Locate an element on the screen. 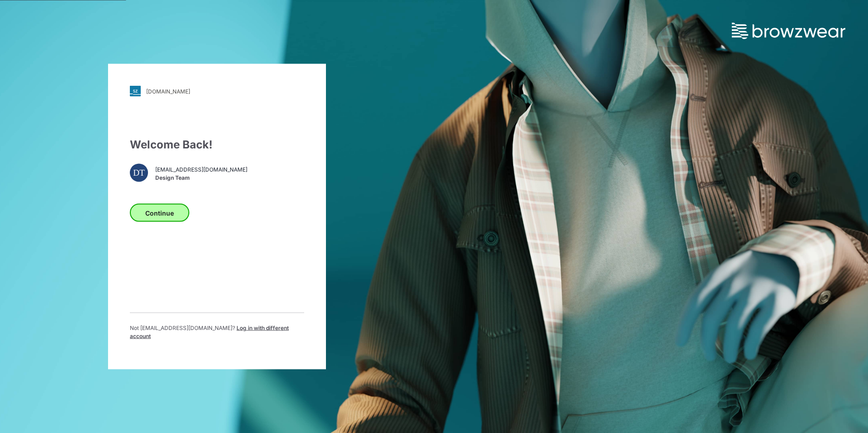 The image size is (868, 433). div: Welcome Back! is located at coordinates (217, 145).